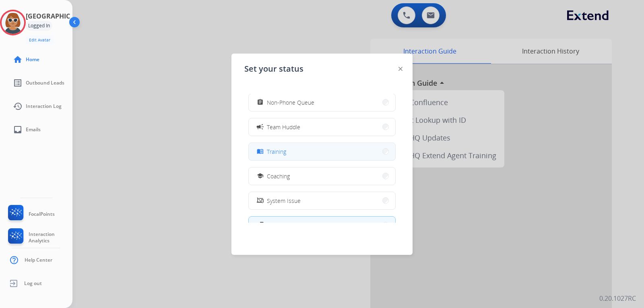  I want to click on div: Logged In, so click(39, 26).